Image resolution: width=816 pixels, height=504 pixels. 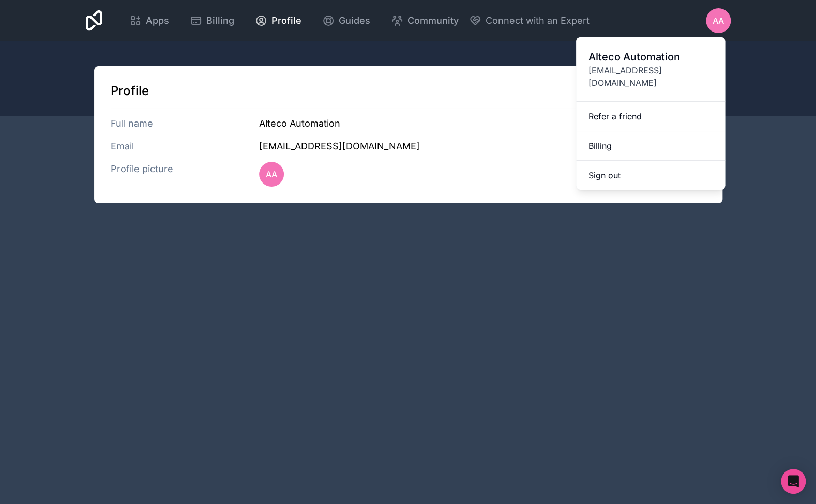 I want to click on span: Profile, so click(x=286, y=21).